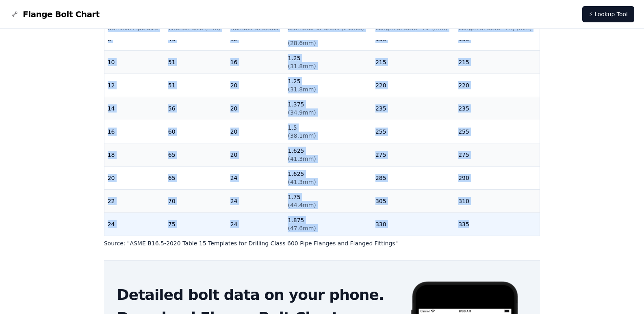 The image size is (644, 314). What do you see at coordinates (302, 136) in the screenshot?
I see `span: ( 38.1mm )` at bounding box center [302, 136].